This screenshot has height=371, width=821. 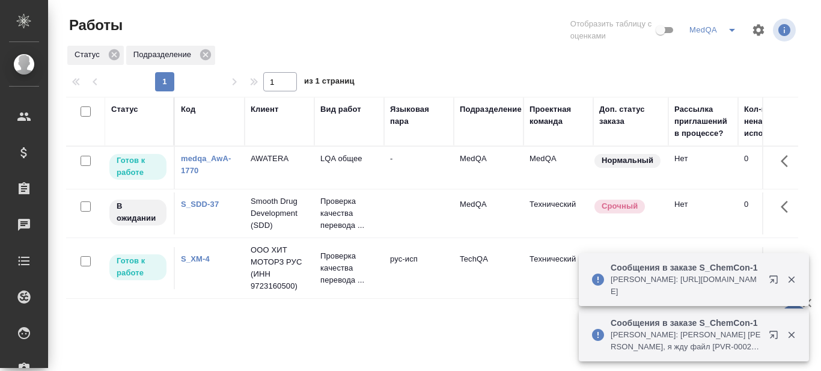 What do you see at coordinates (94, 25) in the screenshot?
I see `span: Работы` at bounding box center [94, 25].